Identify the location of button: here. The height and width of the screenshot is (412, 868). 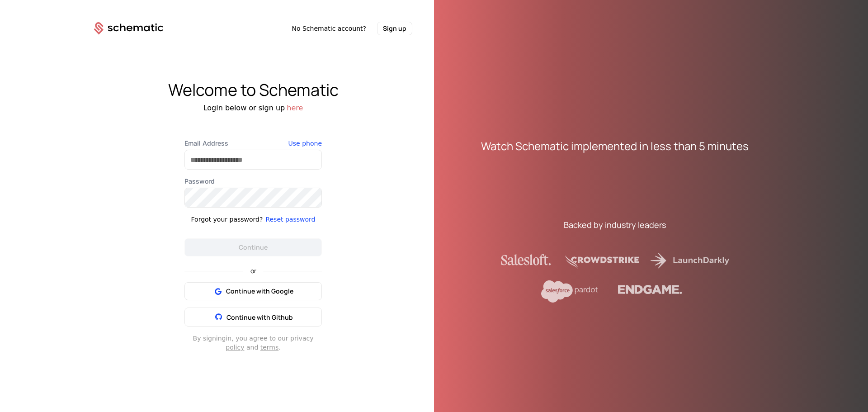
(295, 108).